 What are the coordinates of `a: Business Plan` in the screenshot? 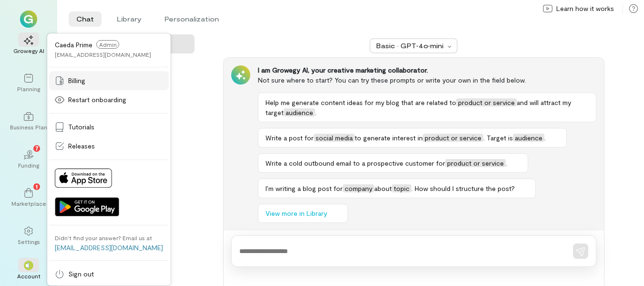 It's located at (29, 121).